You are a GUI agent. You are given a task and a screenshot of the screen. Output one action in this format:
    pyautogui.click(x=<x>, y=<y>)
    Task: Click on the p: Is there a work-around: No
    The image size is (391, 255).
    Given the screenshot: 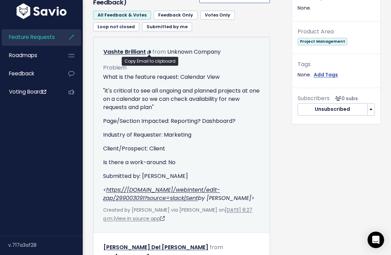 What is the action you would take?
    pyautogui.click(x=181, y=163)
    